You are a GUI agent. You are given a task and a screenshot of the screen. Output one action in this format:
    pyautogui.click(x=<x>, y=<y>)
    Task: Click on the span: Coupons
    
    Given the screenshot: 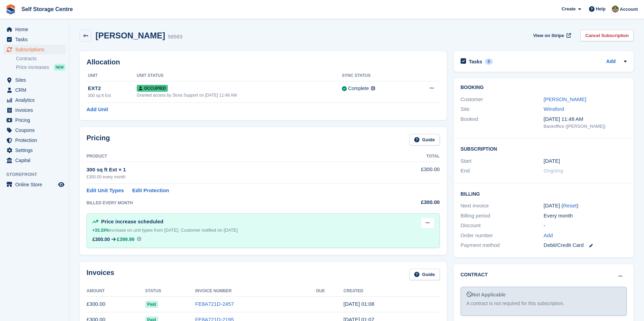 What is the action you would take?
    pyautogui.click(x=36, y=130)
    